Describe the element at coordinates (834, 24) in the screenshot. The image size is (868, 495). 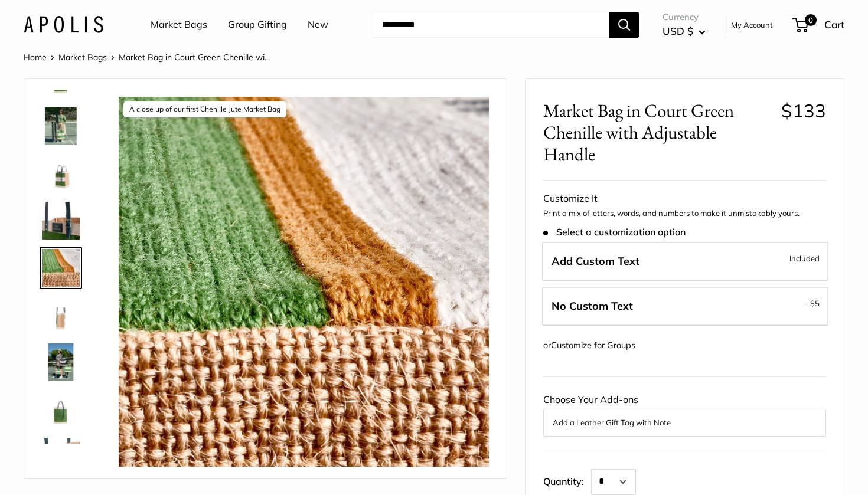
I see `span: Cart` at that location.